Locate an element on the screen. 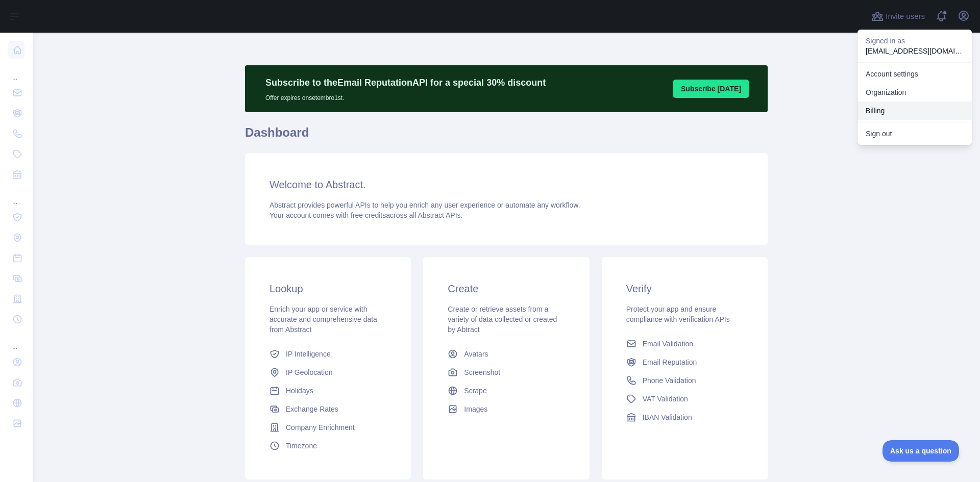  a: Email Reputation is located at coordinates (684, 363).